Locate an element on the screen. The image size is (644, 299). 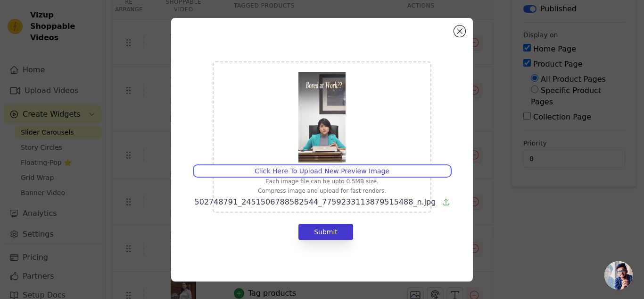
a: Open chat is located at coordinates (619, 275).